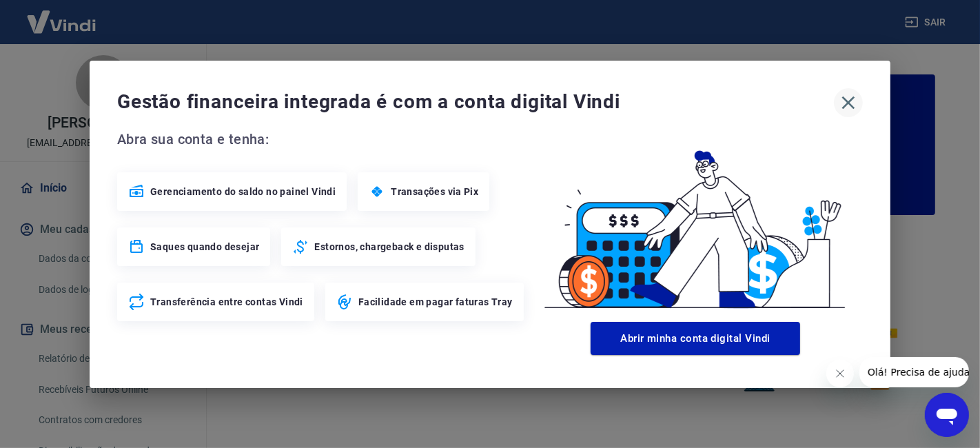 The image size is (980, 448). I want to click on span: Facilidade em pagar faturas Tray, so click(435, 302).